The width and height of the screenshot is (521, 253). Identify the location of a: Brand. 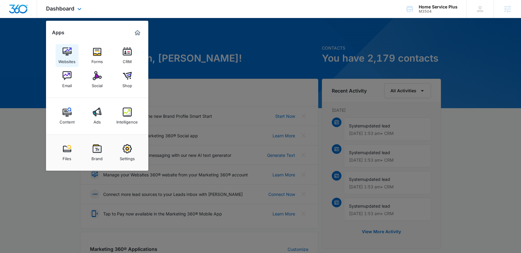
(97, 153).